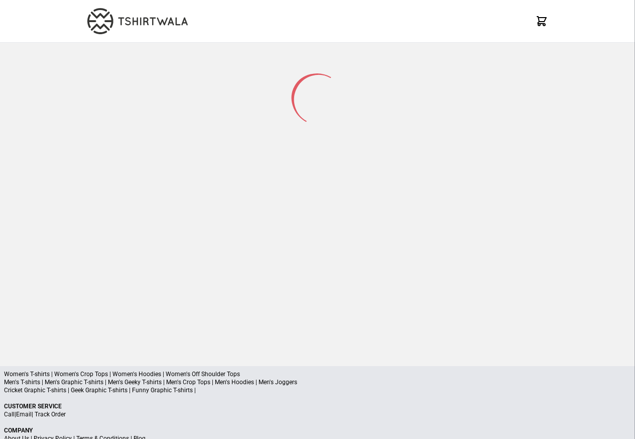 The width and height of the screenshot is (635, 439). What do you see at coordinates (138, 21) in the screenshot?
I see `img: TW-LOGO-400-104.png` at bounding box center [138, 21].